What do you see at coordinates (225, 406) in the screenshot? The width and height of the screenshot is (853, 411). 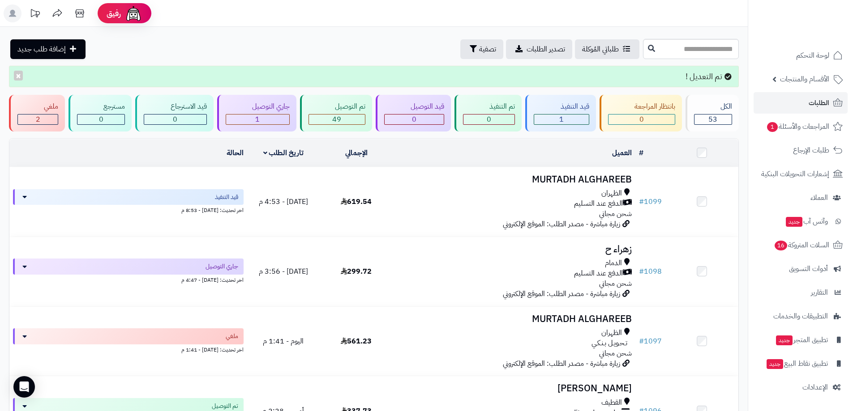 I see `span: تم التوصيل` at bounding box center [225, 406].